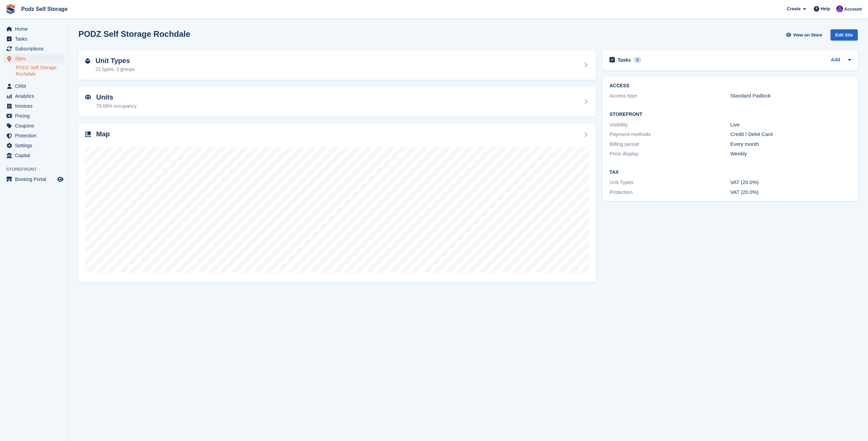  What do you see at coordinates (670, 134) in the screenshot?
I see `div: Payment methods` at bounding box center [670, 134].